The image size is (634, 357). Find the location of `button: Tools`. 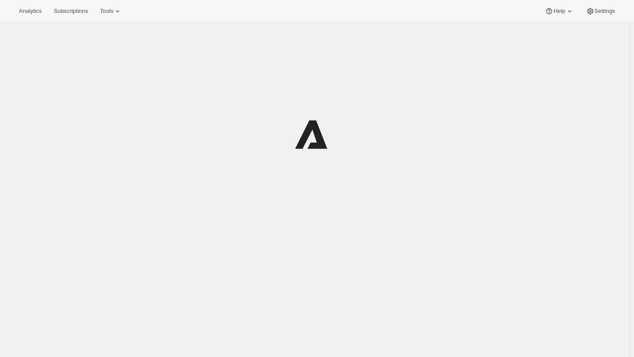

button: Tools is located at coordinates (111, 11).